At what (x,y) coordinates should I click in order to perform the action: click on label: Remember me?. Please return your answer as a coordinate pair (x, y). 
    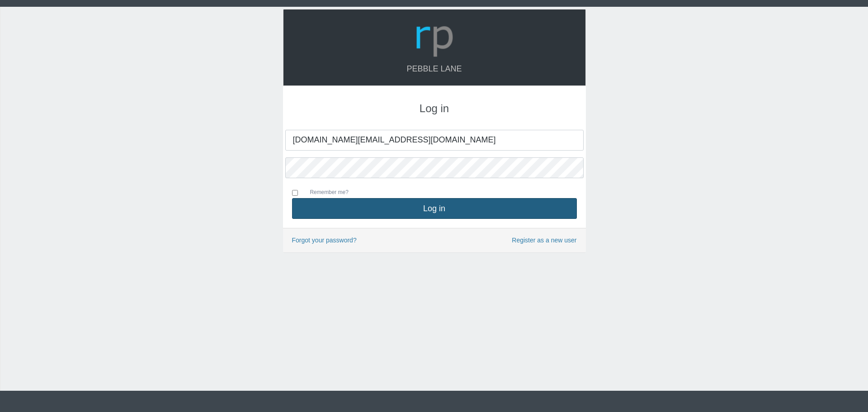
    Looking at the image, I should click on (325, 193).